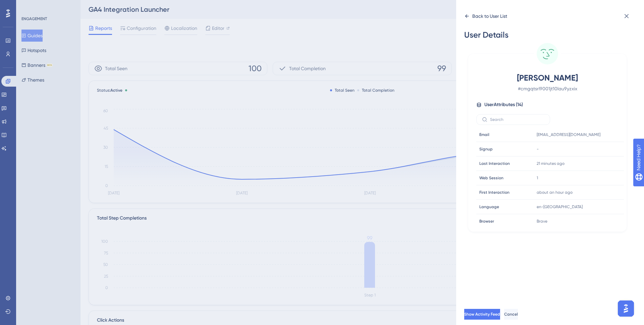  Describe the element at coordinates (10, 10) in the screenshot. I see `button: Open AI Assistant Launcher` at that location.